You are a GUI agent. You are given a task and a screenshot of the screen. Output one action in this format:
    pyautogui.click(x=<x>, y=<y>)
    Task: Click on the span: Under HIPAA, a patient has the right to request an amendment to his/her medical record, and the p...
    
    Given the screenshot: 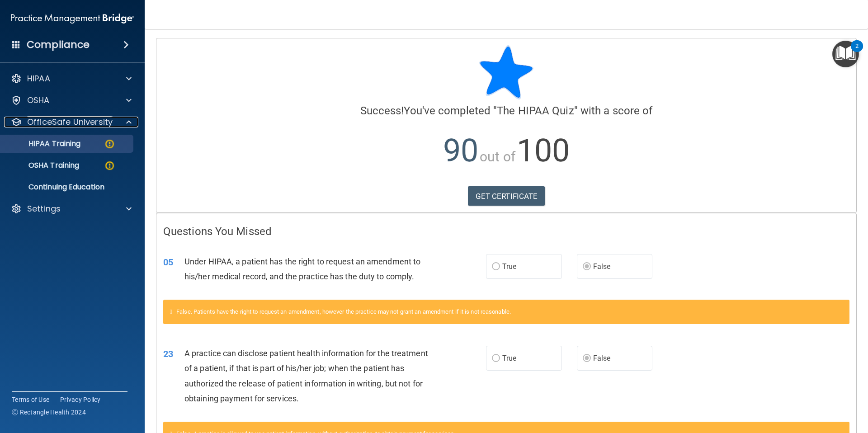 What is the action you would take?
    pyautogui.click(x=303, y=269)
    